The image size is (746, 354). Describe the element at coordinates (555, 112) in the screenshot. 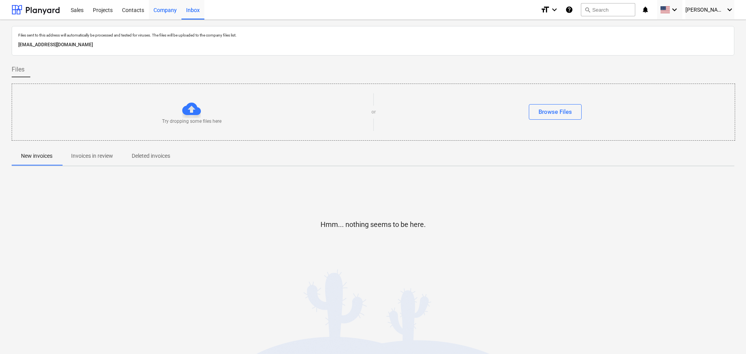

I see `button: Browse Files` at that location.